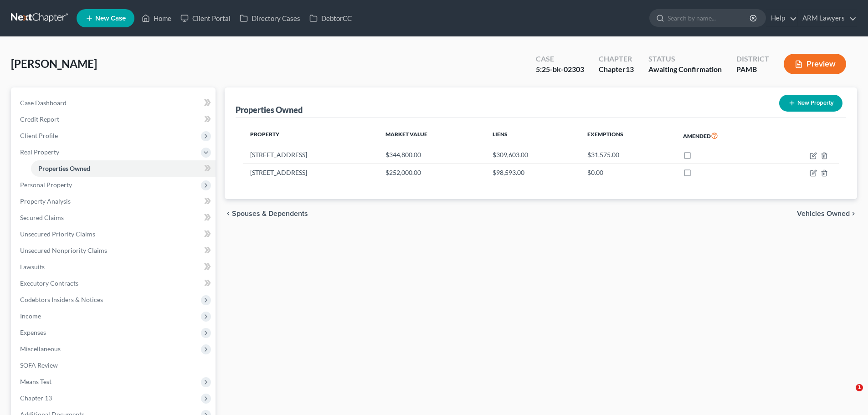 The width and height of the screenshot is (868, 415). Describe the element at coordinates (42, 217) in the screenshot. I see `span: Secured Claims` at that location.